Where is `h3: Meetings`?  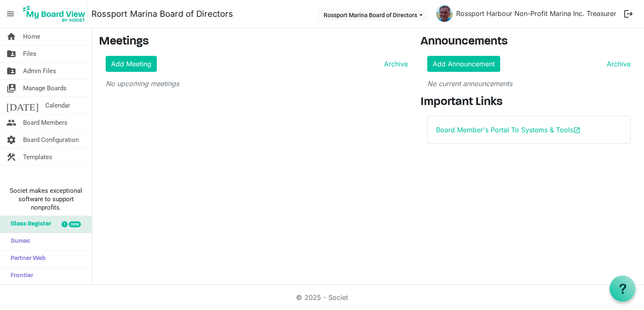 h3: Meetings is located at coordinates (253, 42).